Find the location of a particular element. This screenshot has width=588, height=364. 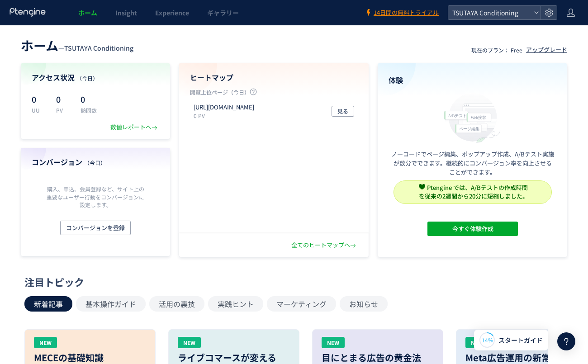

img: home_experience_onbo_jp-C5-EgdA0.svg is located at coordinates (473, 117).